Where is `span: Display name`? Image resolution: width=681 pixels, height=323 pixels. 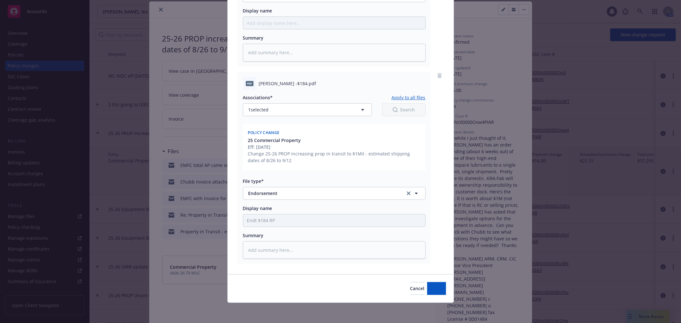 span: Display name is located at coordinates (258, 208).